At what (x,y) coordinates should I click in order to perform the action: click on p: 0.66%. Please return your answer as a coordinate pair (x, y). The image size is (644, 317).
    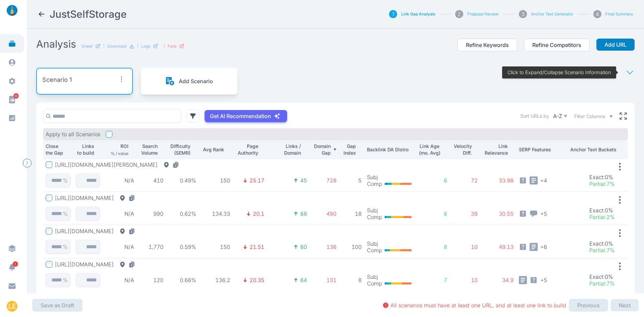
    Looking at the image, I should click on (183, 281).